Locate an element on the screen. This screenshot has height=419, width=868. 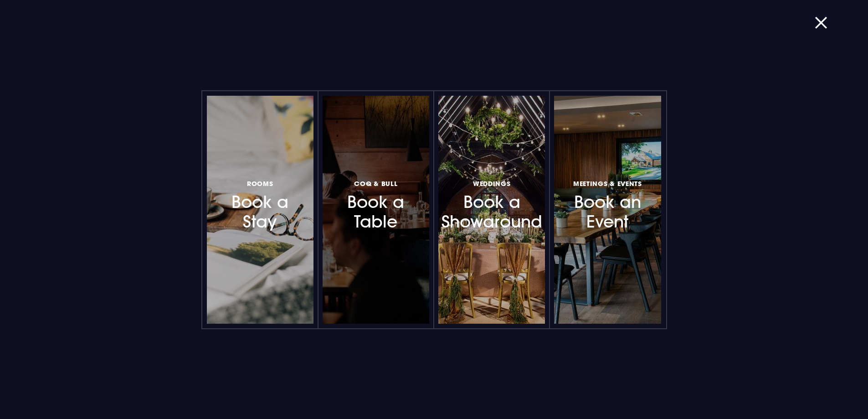
span: Coq & Bull is located at coordinates (375, 183).